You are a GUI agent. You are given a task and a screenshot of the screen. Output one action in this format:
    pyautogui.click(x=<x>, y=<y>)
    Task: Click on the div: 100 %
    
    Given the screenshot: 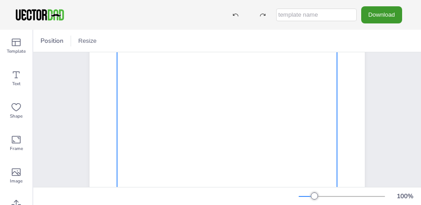 What is the action you would take?
    pyautogui.click(x=405, y=196)
    